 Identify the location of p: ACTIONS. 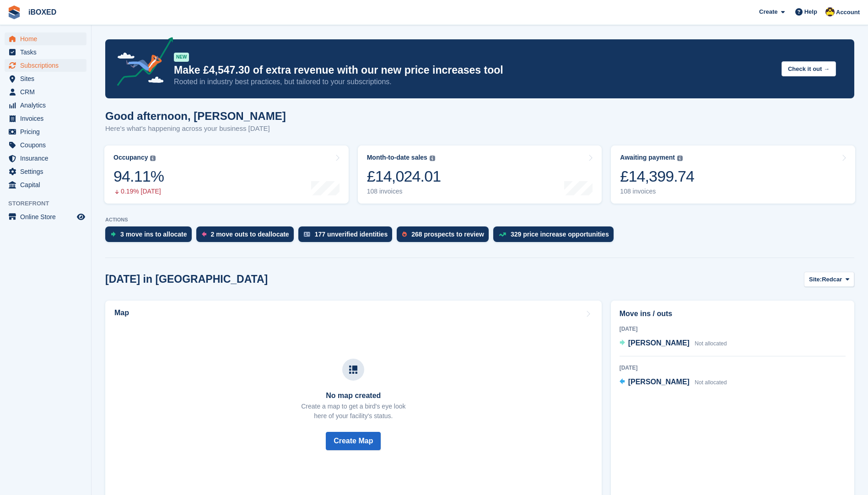
(480, 219).